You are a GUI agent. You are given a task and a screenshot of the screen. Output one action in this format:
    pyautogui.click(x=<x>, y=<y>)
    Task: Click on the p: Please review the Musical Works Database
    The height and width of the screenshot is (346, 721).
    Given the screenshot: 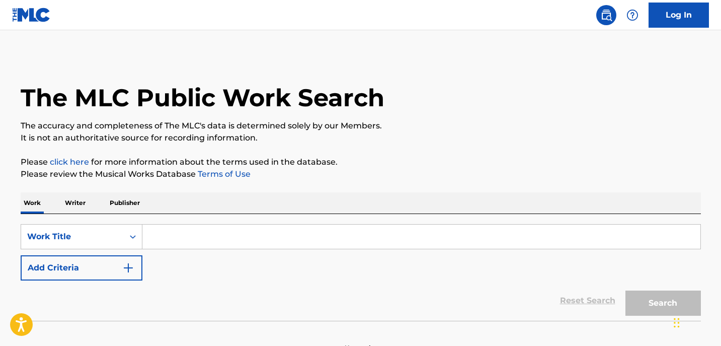 What is the action you would take?
    pyautogui.click(x=361, y=174)
    